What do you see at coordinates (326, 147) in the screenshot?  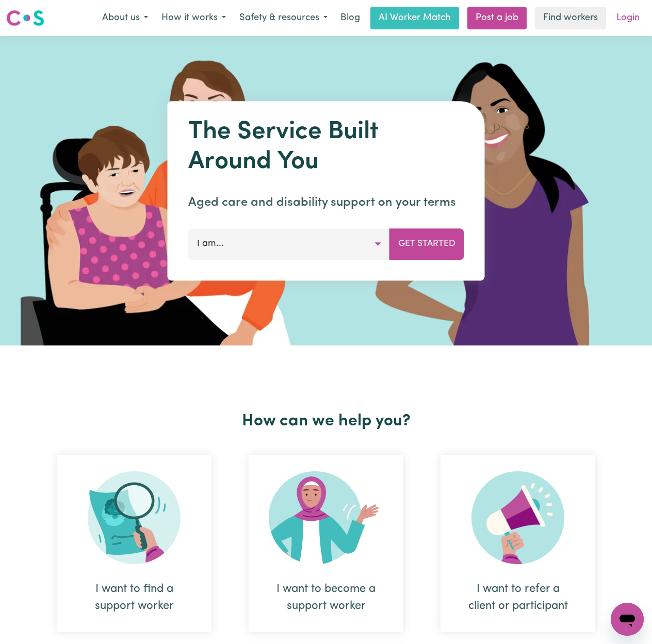 I see `h1: The Service Built Around You` at bounding box center [326, 147].